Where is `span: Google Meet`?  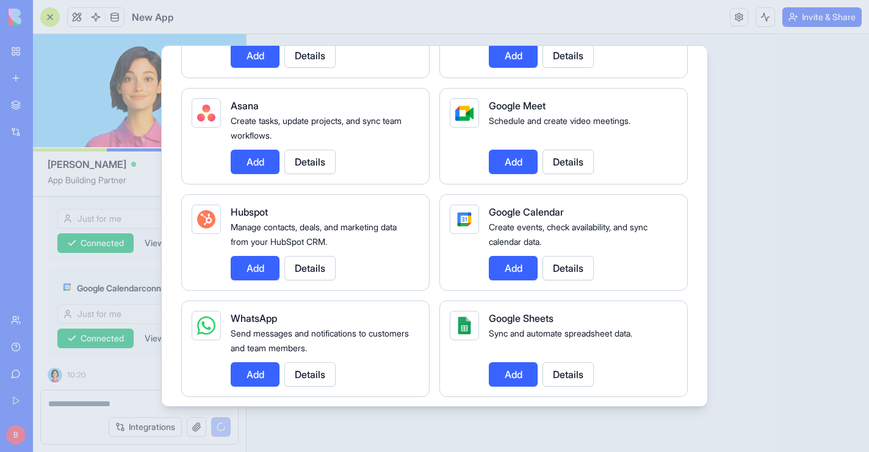
span: Google Meet is located at coordinates (517, 106).